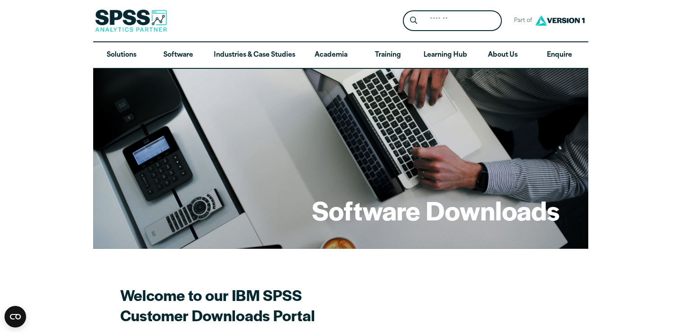 This screenshot has width=681, height=332. I want to click on span: Part of, so click(521, 21).